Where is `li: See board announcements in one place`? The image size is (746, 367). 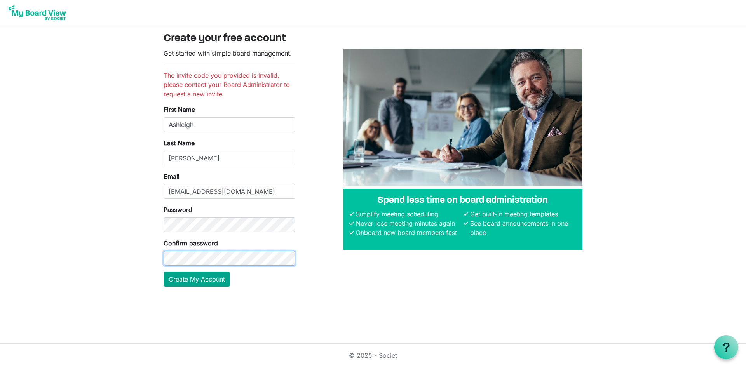 li: See board announcements in one place is located at coordinates (522, 228).